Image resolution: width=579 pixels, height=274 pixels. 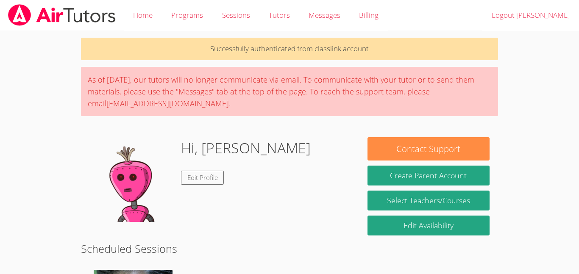 What do you see at coordinates (132, 180) in the screenshot?
I see `img: default.png` at bounding box center [132, 180].